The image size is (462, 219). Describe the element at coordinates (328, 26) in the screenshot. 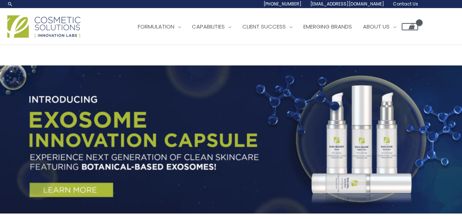

I see `span: Emerging Brands` at that location.